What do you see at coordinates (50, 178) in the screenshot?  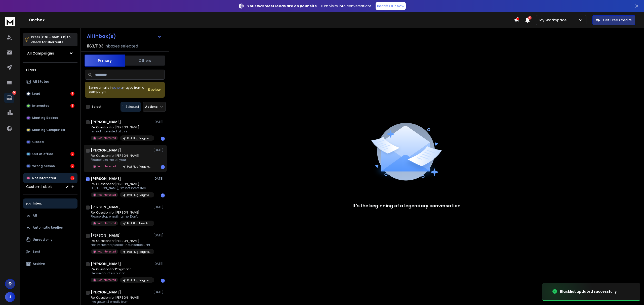 I see `button: Not Interested56` at bounding box center [50, 178].